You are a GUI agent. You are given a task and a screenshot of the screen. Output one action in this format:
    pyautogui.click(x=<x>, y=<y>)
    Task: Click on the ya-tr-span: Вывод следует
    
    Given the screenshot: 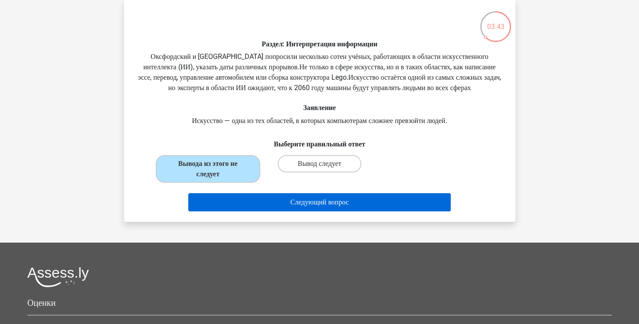 What is the action you would take?
    pyautogui.click(x=319, y=163)
    